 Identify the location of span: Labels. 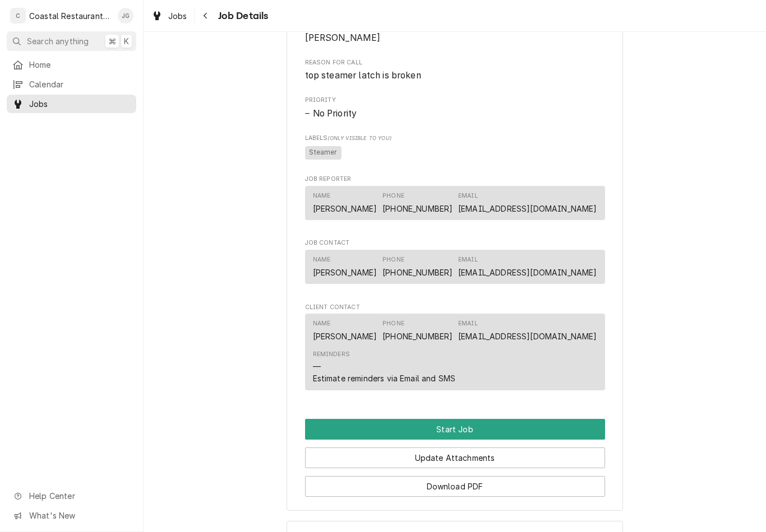
(455, 138).